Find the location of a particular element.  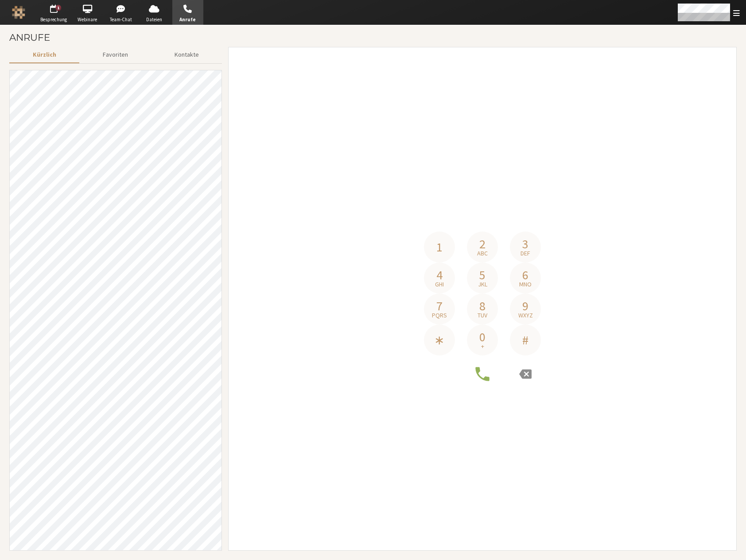

span: 2 is located at coordinates (483, 244).